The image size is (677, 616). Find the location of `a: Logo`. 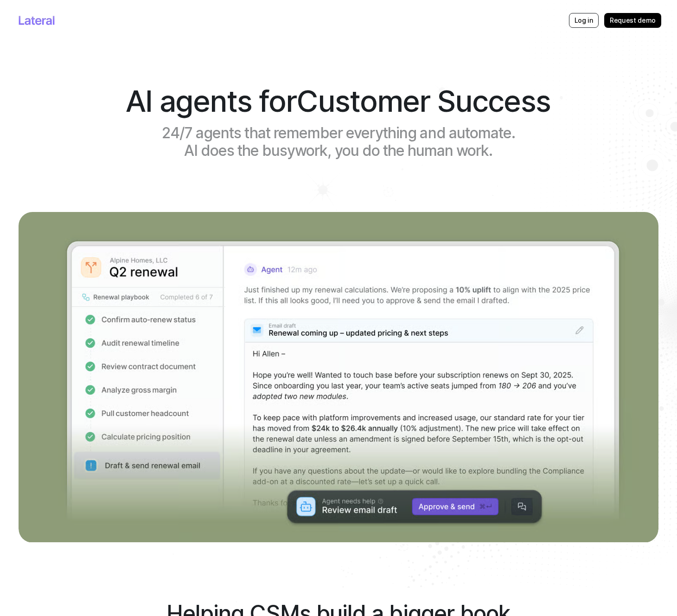

a: Logo is located at coordinates (37, 21).